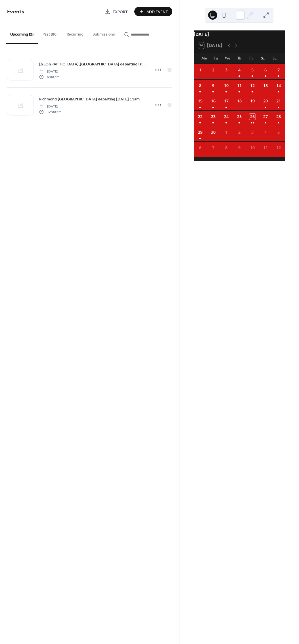  Describe the element at coordinates (227, 117) in the screenshot. I see `div: 24` at that location.